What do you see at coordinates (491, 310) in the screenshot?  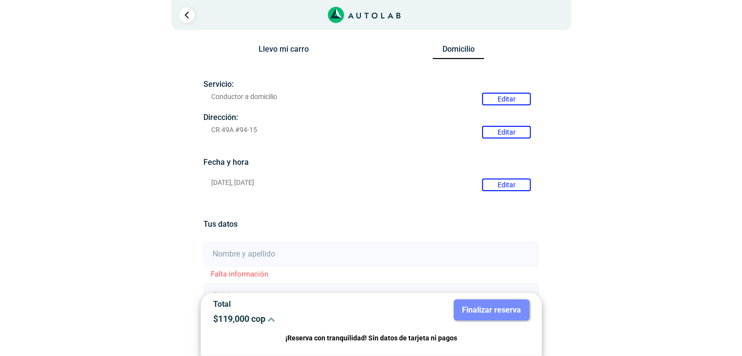 I see `button: Finalizar reserva` at bounding box center [491, 310].